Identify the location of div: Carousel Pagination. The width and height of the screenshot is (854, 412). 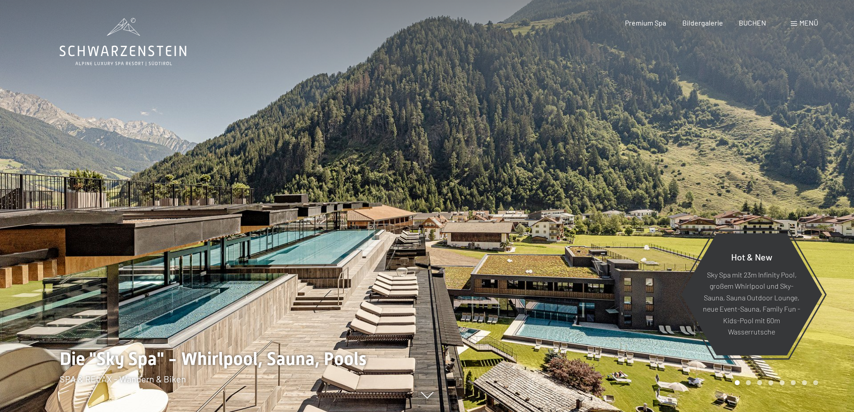
(775, 382).